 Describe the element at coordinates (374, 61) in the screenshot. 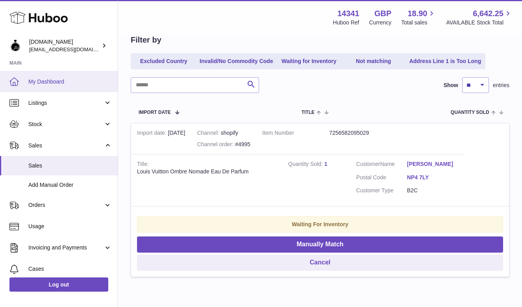

I see `a: Not matching` at that location.